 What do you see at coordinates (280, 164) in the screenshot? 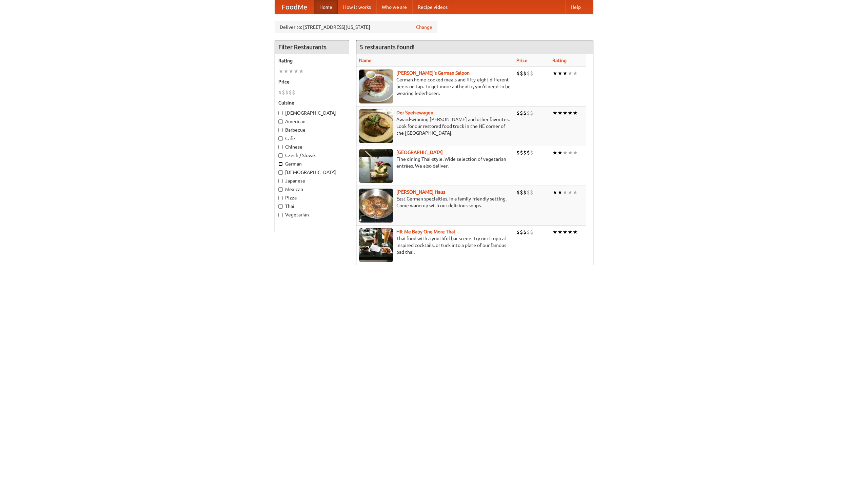
I see `input: German` at bounding box center [280, 164].